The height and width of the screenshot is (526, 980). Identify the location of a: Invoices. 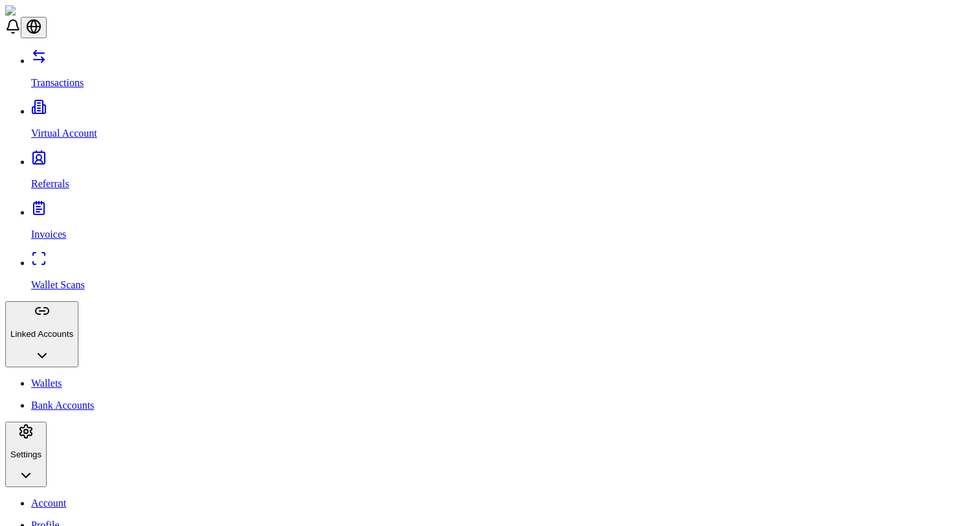
(503, 223).